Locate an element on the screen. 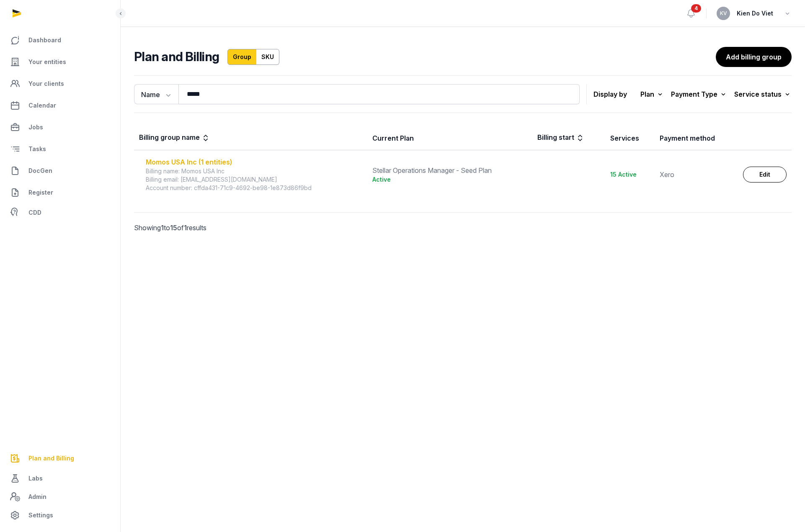  p: Showing to of results is located at coordinates (211, 228).